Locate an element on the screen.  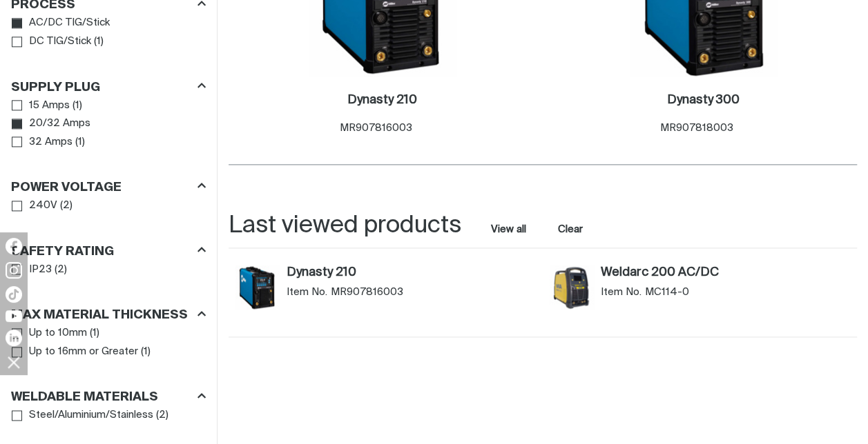
a: Weldarc 200 AC/DC is located at coordinates (725, 273).